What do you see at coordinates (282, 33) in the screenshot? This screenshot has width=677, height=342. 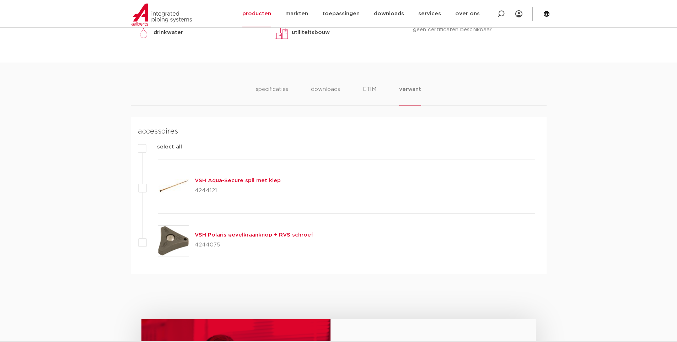 I see `img: utiliteitsbouw` at bounding box center [282, 33].